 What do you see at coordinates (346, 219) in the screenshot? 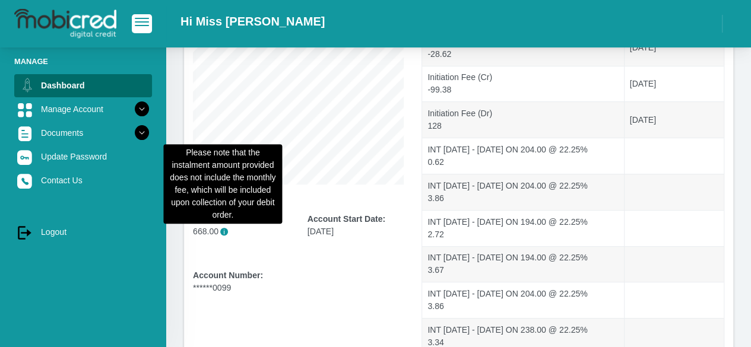
I see `b: Account Start Date:` at bounding box center [346, 219].